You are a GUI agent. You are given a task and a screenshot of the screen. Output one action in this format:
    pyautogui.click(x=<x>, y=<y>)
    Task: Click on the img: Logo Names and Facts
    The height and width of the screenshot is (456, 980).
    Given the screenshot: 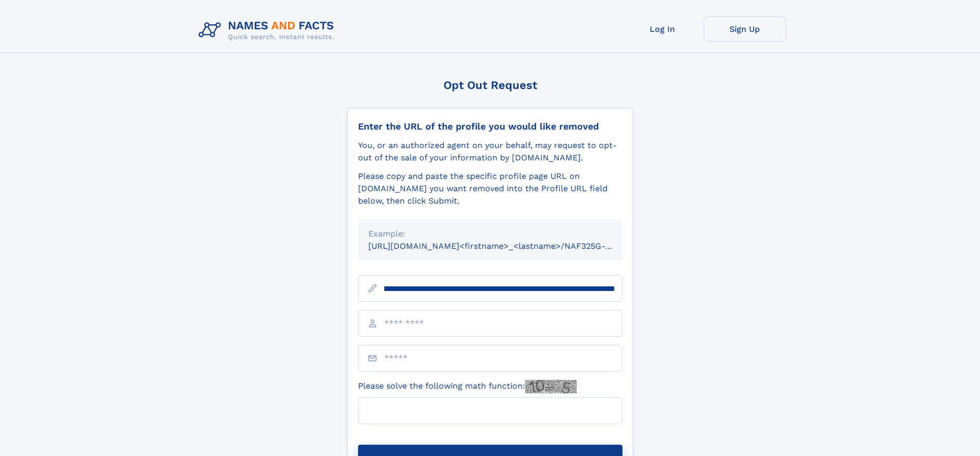 What is the action you would take?
    pyautogui.click(x=268, y=30)
    